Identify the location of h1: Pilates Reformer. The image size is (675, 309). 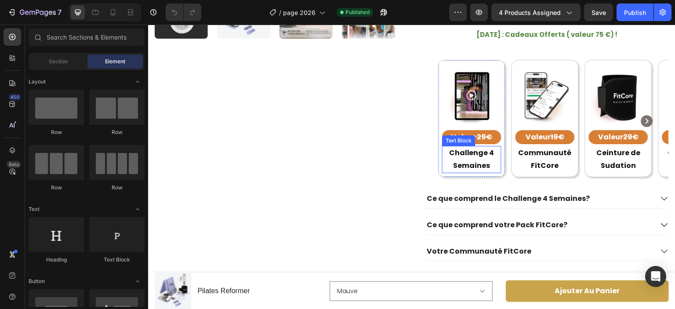
(75, 266).